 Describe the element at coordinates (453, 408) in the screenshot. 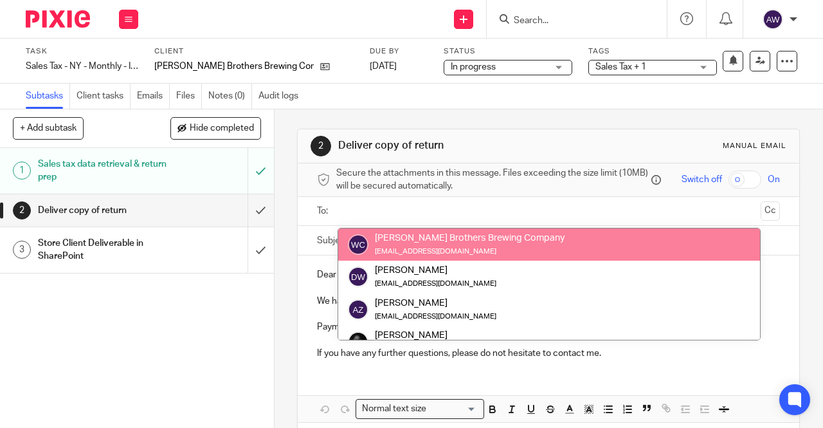

I see `input: Search for option` at that location.